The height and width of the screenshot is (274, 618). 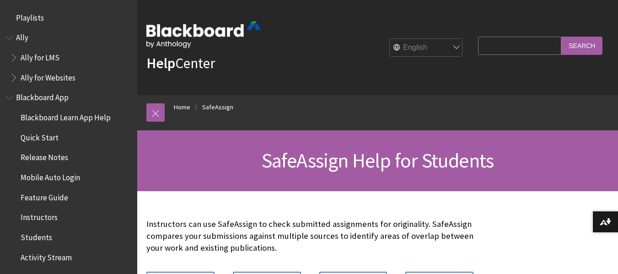 I want to click on strong: Help, so click(x=161, y=63).